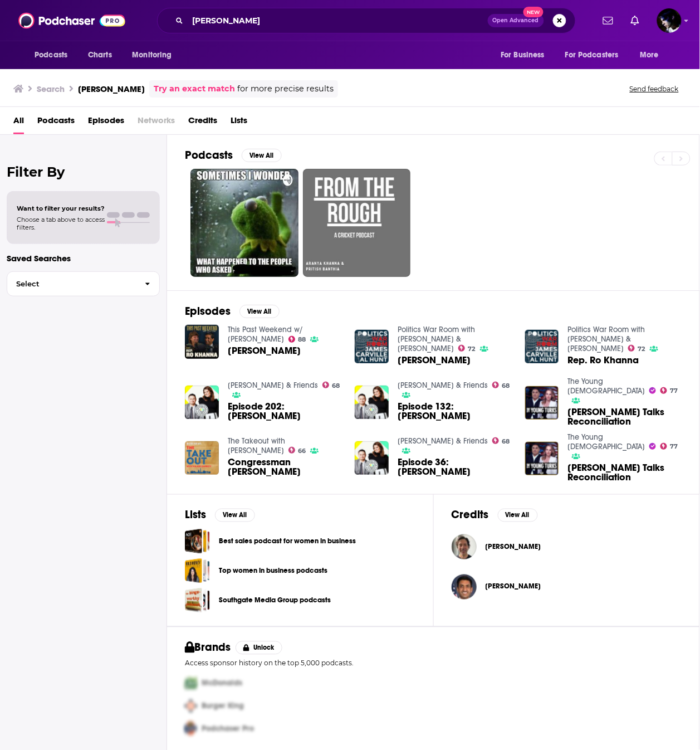  What do you see at coordinates (470, 515) in the screenshot?
I see `h2: Credits` at bounding box center [470, 515].